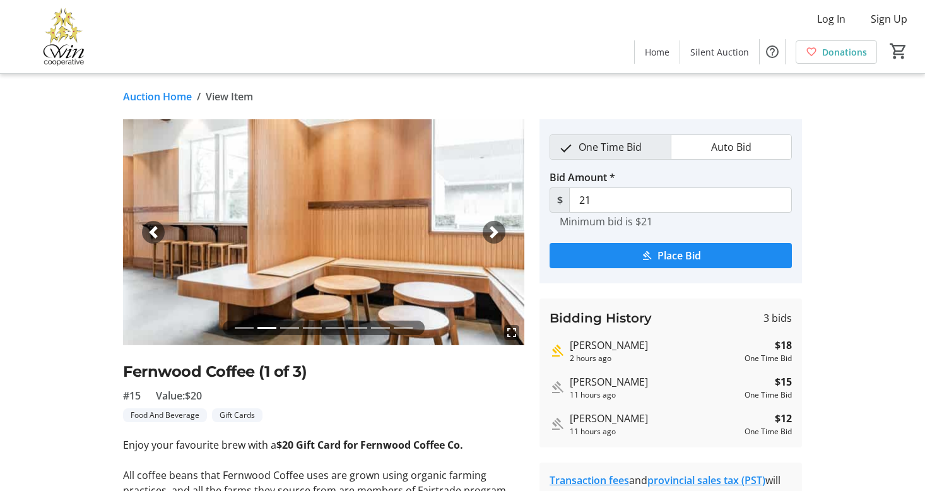 The width and height of the screenshot is (925, 491). Describe the element at coordinates (657, 52) in the screenshot. I see `span: Home` at that location.